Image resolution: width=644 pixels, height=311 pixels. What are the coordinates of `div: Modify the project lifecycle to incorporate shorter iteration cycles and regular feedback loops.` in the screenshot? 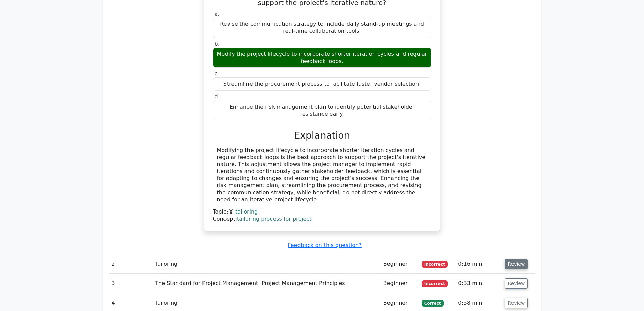 It's located at (322, 58).